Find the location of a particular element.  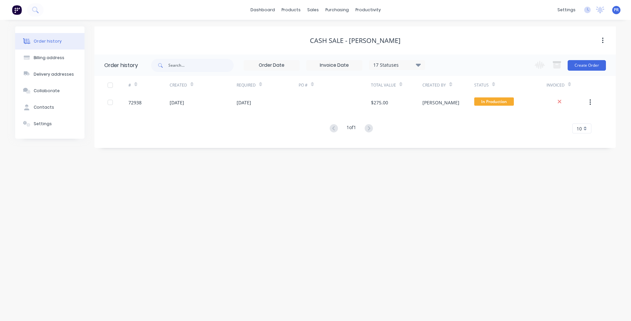

div: Billing address is located at coordinates (49, 58).